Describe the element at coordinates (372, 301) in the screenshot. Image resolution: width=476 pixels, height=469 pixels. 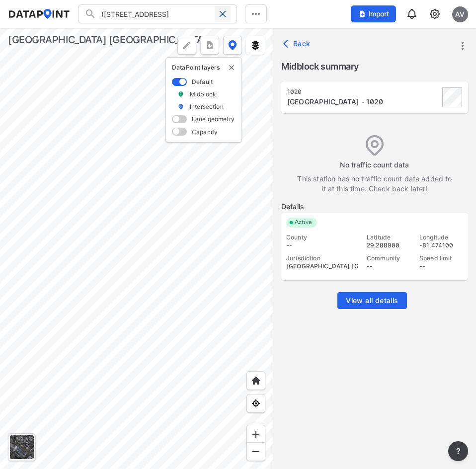
I see `span: View all details` at that location.